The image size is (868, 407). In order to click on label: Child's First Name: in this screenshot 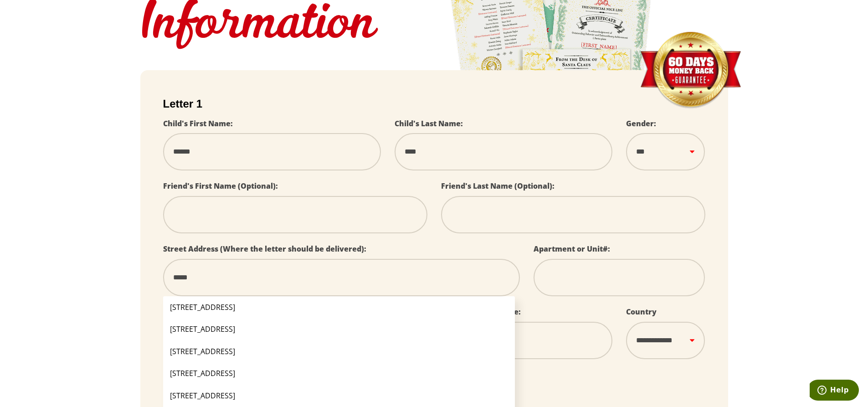, I will do `click(198, 124)`.